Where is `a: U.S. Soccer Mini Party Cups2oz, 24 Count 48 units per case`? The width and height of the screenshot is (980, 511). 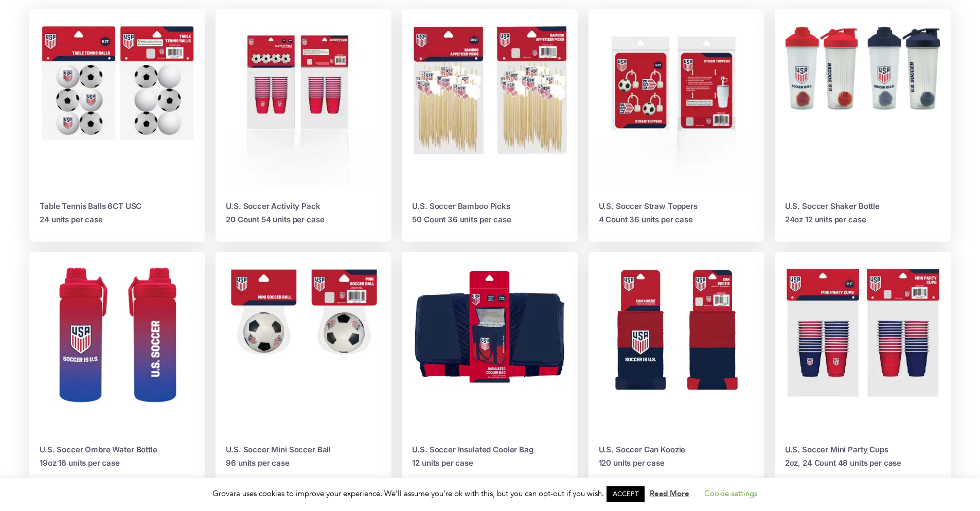 a: U.S. Soccer Mini Party Cups2oz, 24 Count 48 units per case is located at coordinates (862, 368).